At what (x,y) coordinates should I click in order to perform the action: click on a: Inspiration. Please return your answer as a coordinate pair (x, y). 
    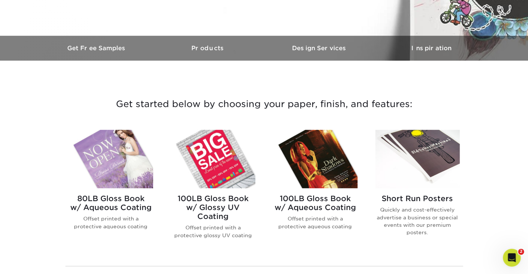
    Looking at the image, I should click on (432, 48).